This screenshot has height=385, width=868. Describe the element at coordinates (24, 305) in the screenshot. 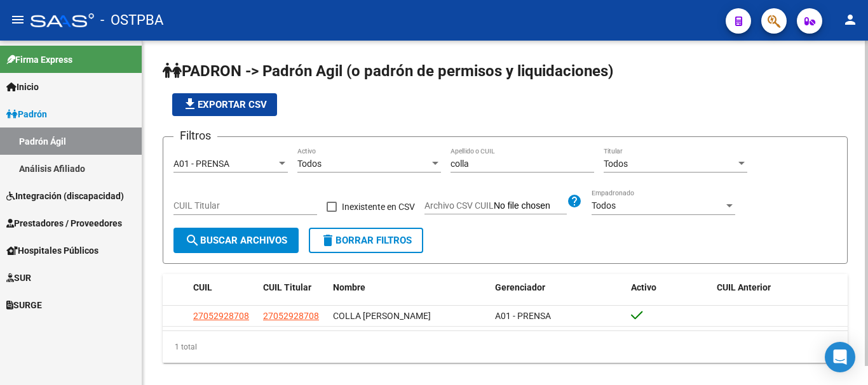

I see `span: SURGE` at that location.